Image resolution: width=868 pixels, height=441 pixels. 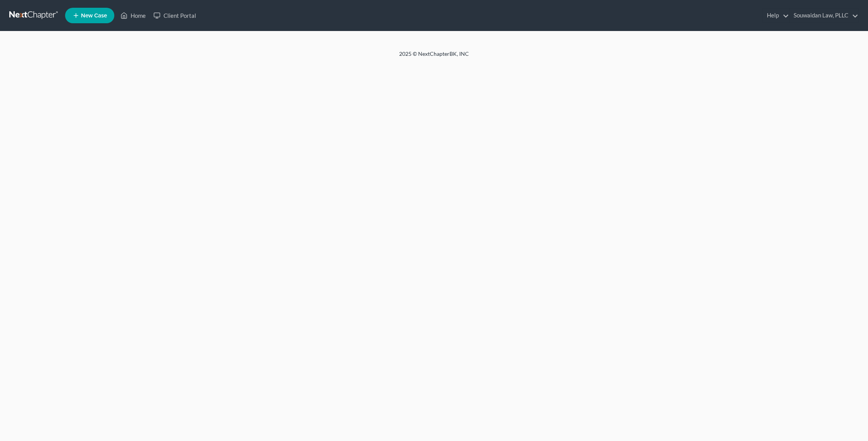 What do you see at coordinates (776, 16) in the screenshot?
I see `a: Help` at bounding box center [776, 16].